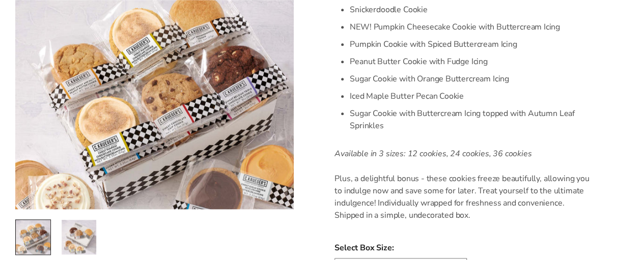  I want to click on span: Select Box Size:, so click(464, 248).